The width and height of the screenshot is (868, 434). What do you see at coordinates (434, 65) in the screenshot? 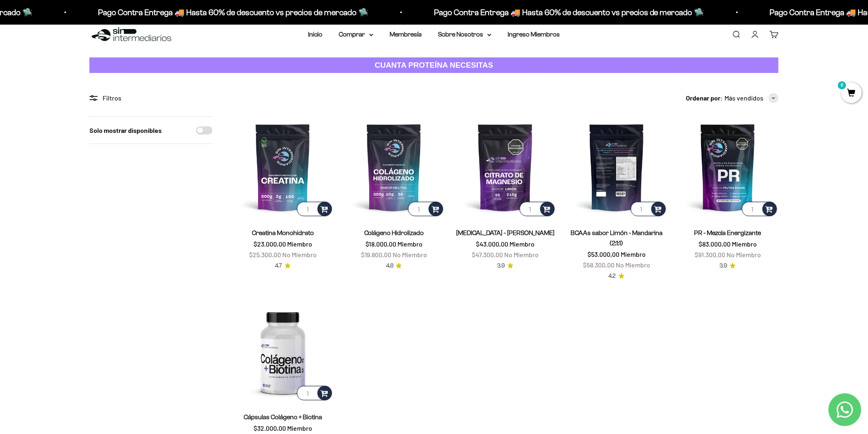
I see `a: CUANTA PROTEÍNA NECESITAS` at bounding box center [434, 65].